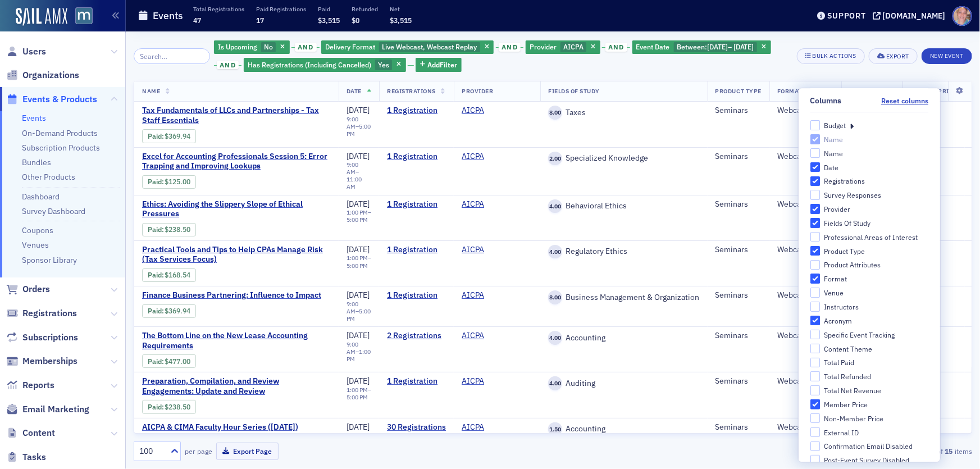 This screenshot has height=469, width=980. I want to click on a: 30 Registrations, so click(416, 428).